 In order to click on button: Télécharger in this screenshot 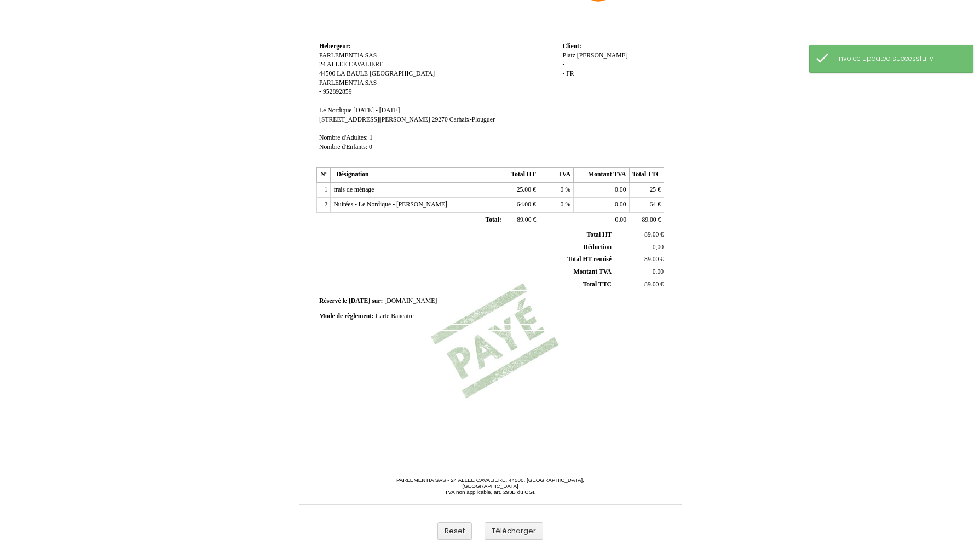, I will do `click(514, 531)`.